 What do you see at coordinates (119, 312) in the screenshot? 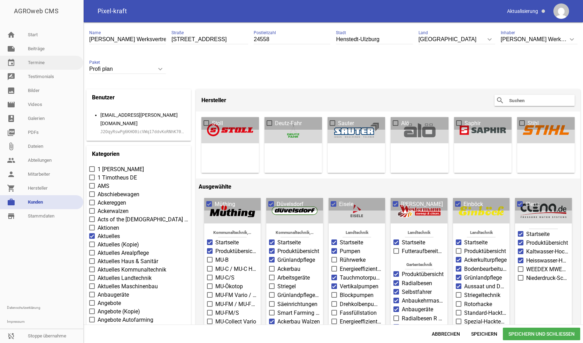
I see `span: Angebote (Kopie)` at bounding box center [119, 312].